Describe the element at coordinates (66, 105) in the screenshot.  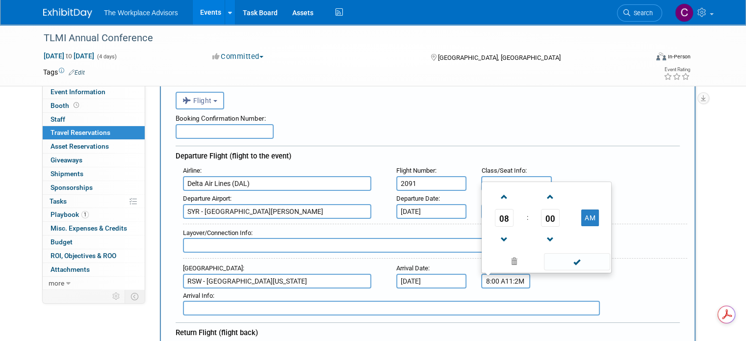
I see `span: Booth` at that location.